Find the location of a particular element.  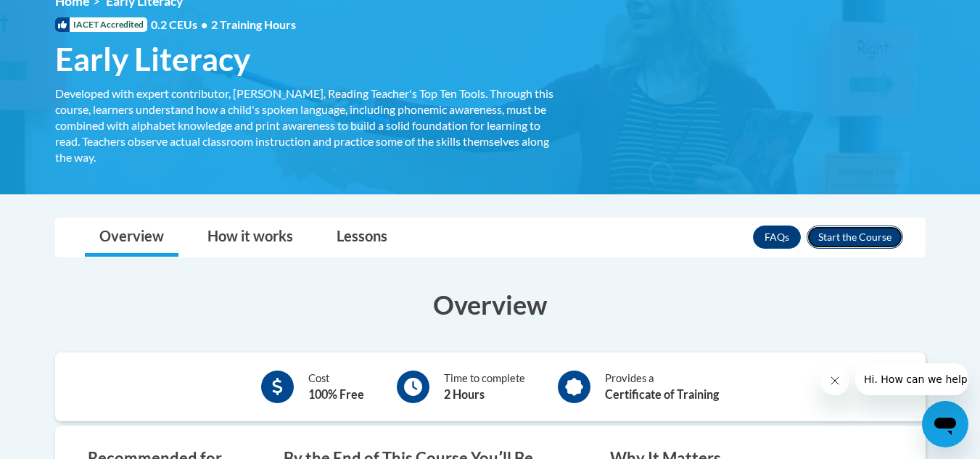

h3: Overview is located at coordinates (490, 305).